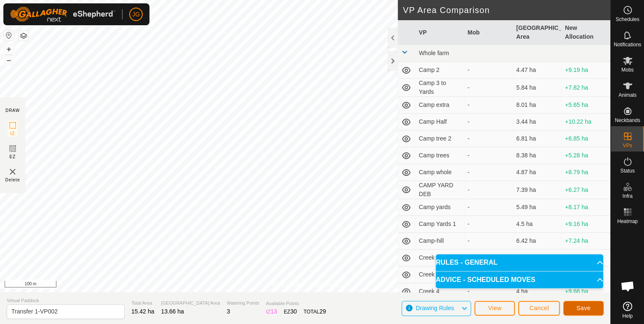 This screenshot has height=324, width=644. Describe the element at coordinates (294, 311) in the screenshot. I see `span: 30` at that location.